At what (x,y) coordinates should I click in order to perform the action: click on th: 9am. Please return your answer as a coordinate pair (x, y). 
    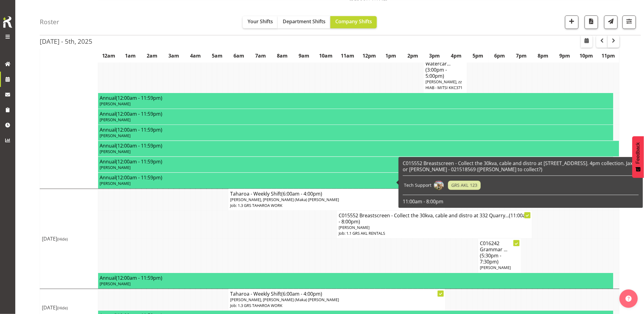
    Looking at the image, I should click on (304, 56).